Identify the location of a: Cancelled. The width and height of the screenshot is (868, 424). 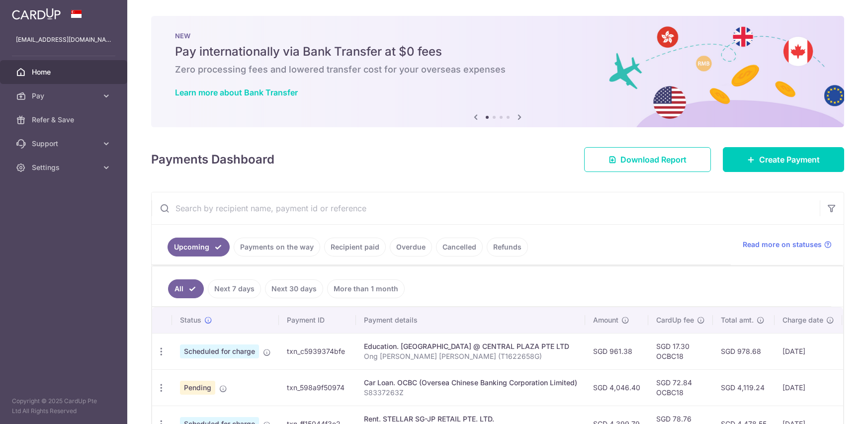
(460, 247).